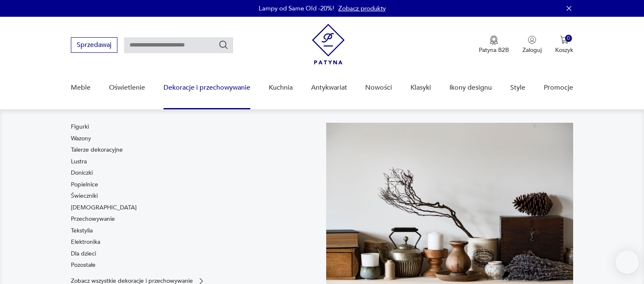 The height and width of the screenshot is (284, 644). I want to click on a: Klasyki, so click(421, 88).